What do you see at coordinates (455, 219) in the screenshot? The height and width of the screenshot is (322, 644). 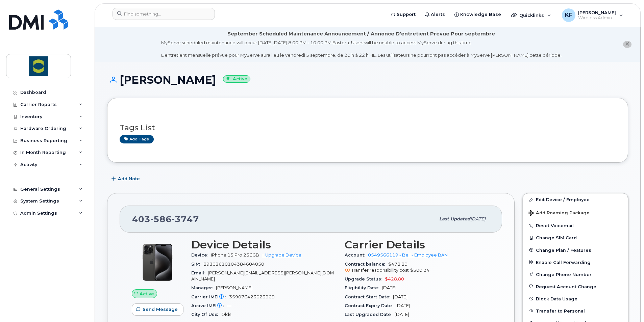 I see `span: Last updated` at bounding box center [455, 219].